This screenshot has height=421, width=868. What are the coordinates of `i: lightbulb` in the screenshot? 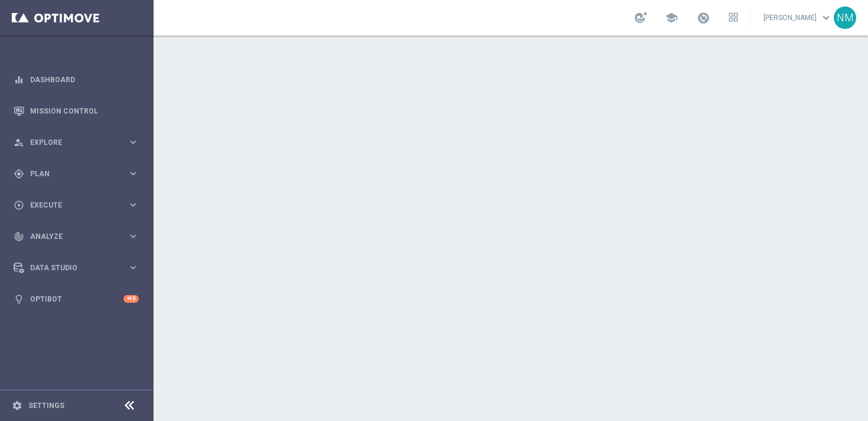 It's located at (19, 299).